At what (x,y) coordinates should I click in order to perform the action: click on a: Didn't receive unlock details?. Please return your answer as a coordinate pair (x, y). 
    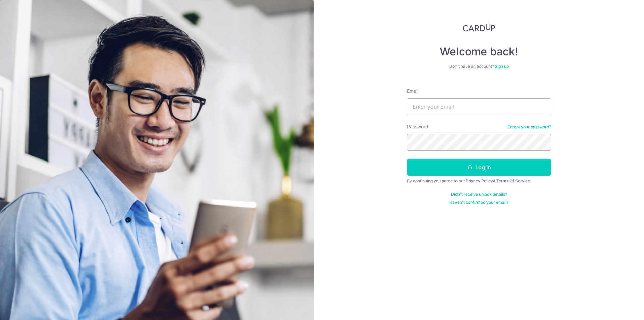
    Looking at the image, I should click on (479, 194).